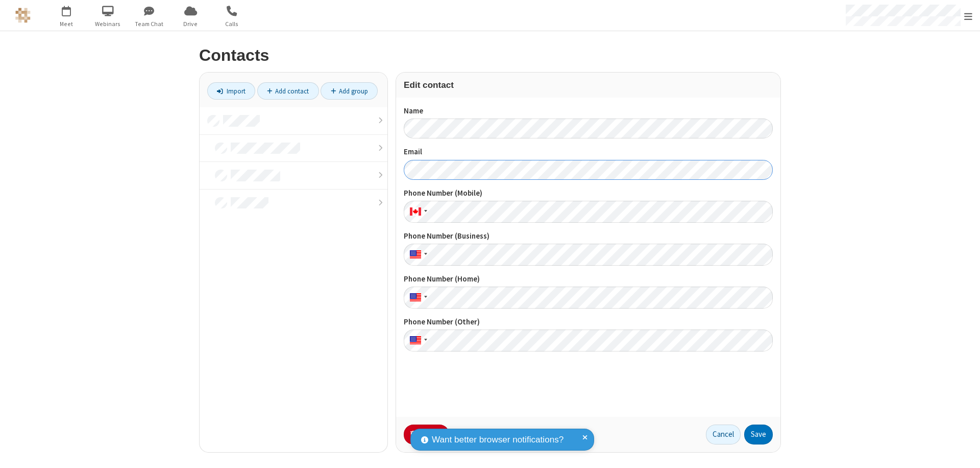 This screenshot has width=980, height=468. I want to click on a: Add group, so click(349, 91).